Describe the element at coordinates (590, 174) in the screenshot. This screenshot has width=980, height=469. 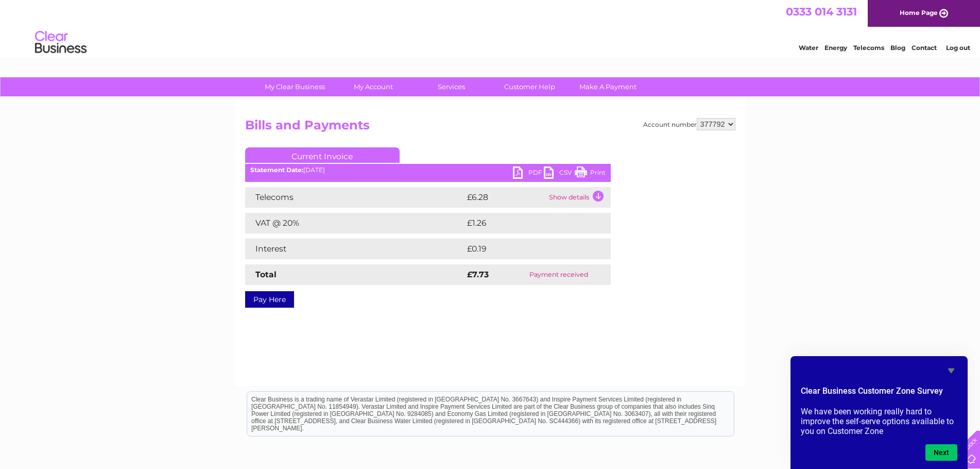
I see `a: Print` at that location.